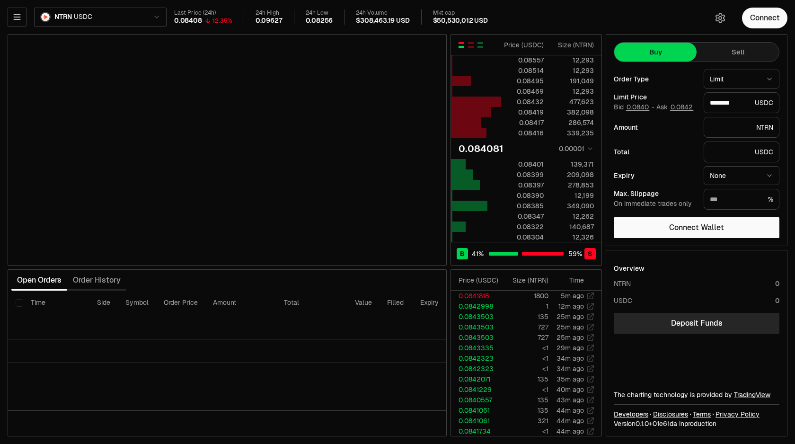 The height and width of the screenshot is (444, 795). Describe the element at coordinates (396, 303) in the screenshot. I see `th: Filled` at that location.